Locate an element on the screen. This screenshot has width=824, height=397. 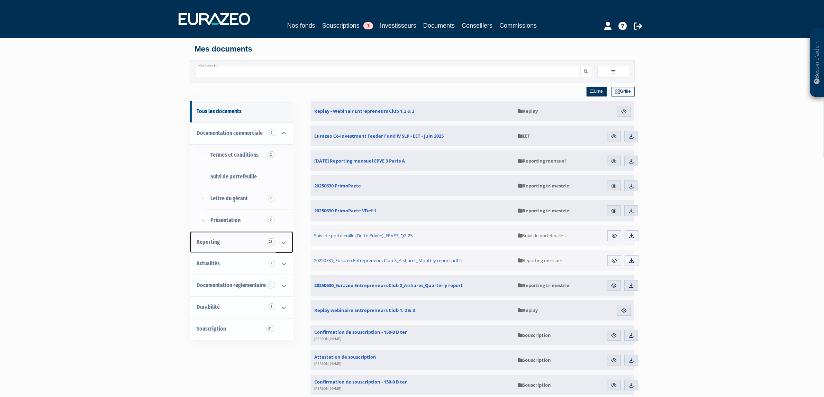
a: Documents is located at coordinates (439, 26).